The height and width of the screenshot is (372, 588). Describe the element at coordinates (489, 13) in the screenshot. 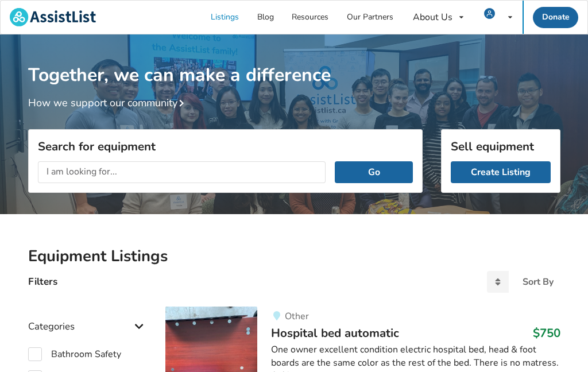

I see `img: user icon` at that location.